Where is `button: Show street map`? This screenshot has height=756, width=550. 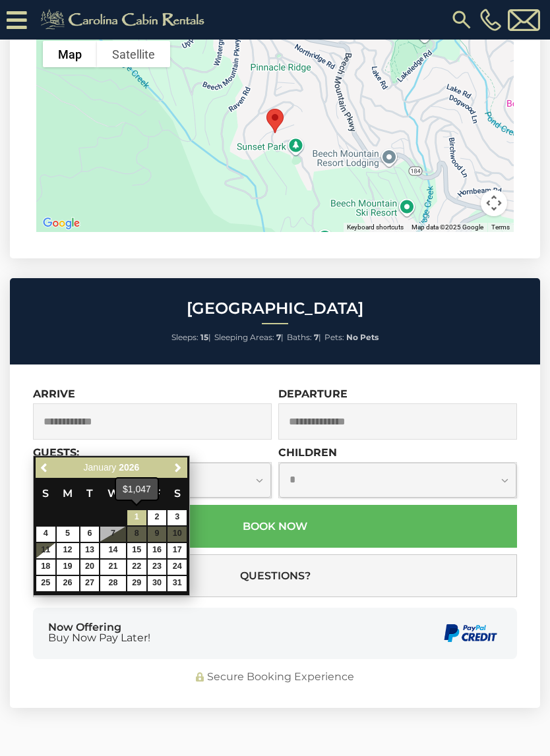 button: Show street map is located at coordinates (70, 54).